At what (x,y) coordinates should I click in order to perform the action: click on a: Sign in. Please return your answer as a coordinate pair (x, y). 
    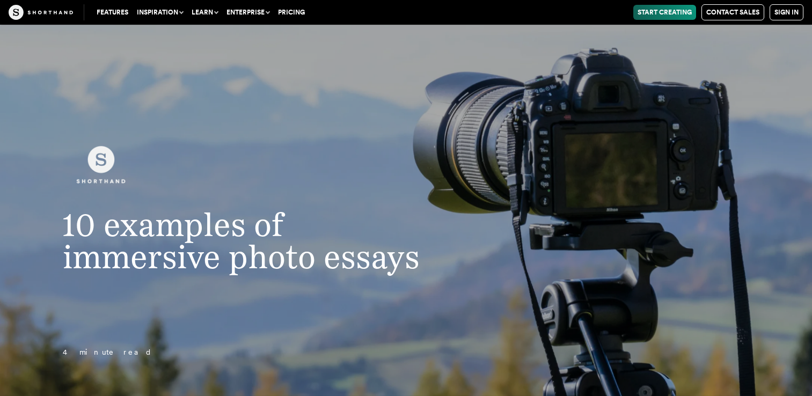
    Looking at the image, I should click on (786, 12).